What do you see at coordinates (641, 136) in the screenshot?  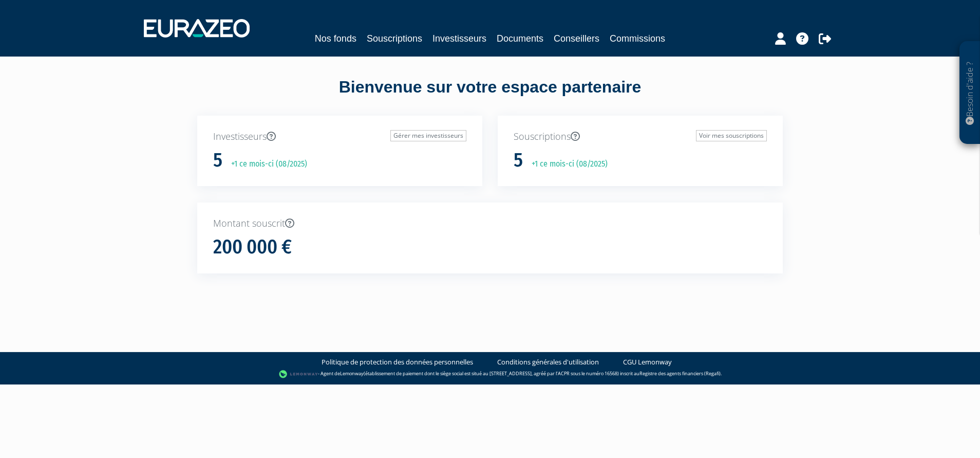 I see `p: Souscriptions` at bounding box center [641, 136].